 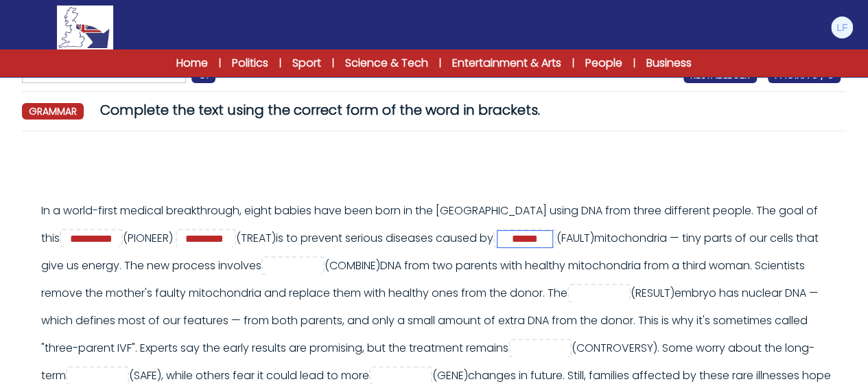 I want to click on span: (CONTROVERSY), so click(x=614, y=347).